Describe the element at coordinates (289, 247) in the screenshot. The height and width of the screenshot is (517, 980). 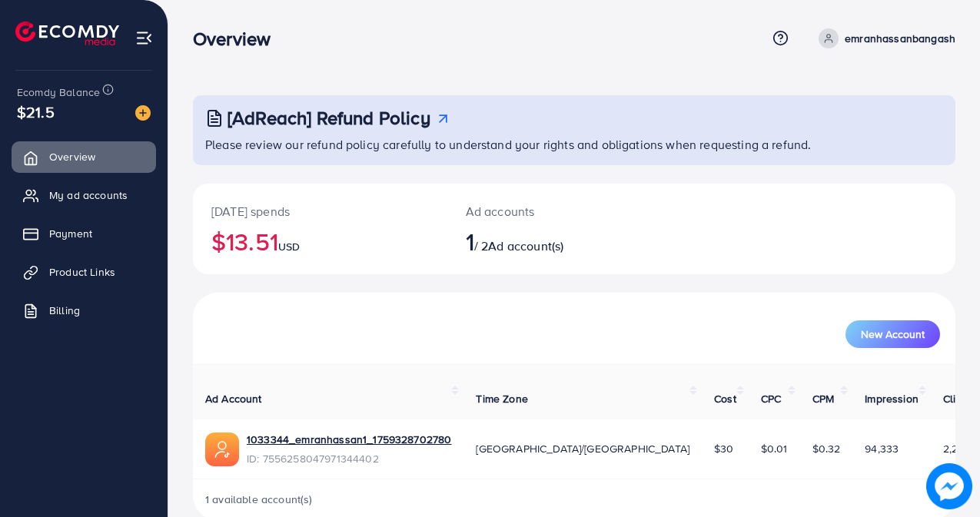
I see `span: USD` at that location.